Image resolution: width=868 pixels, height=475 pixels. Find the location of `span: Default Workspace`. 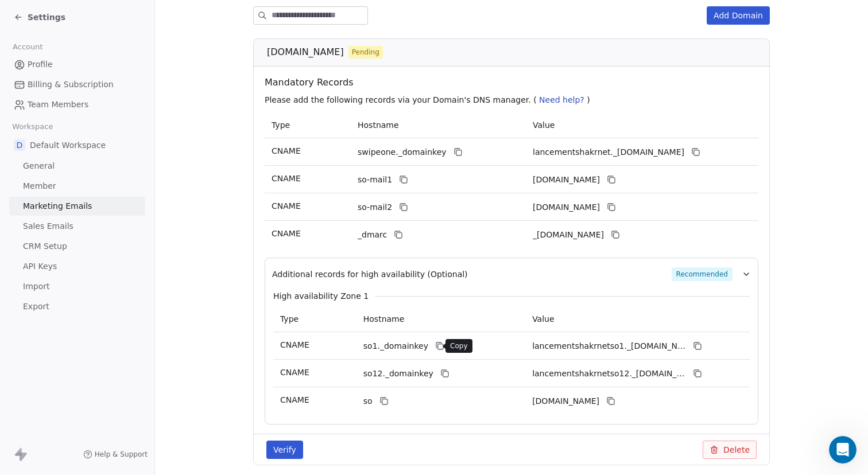

span: Default Workspace is located at coordinates (68, 145).